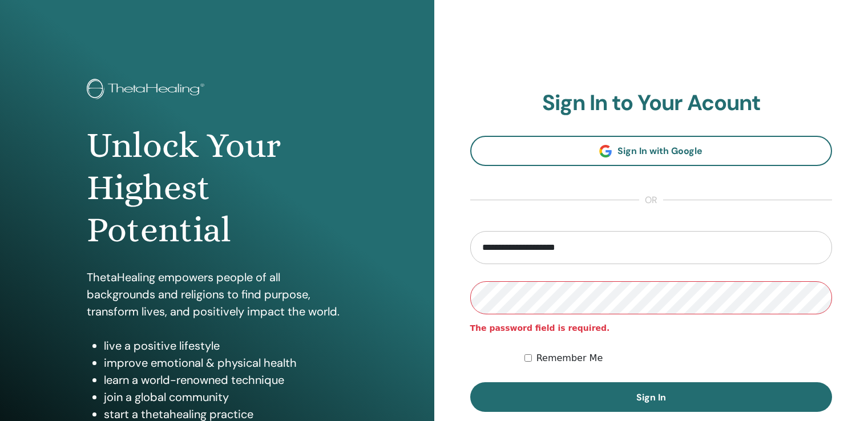  What do you see at coordinates (225, 380) in the screenshot?
I see `li: learn a world-renowned technique` at bounding box center [225, 380].